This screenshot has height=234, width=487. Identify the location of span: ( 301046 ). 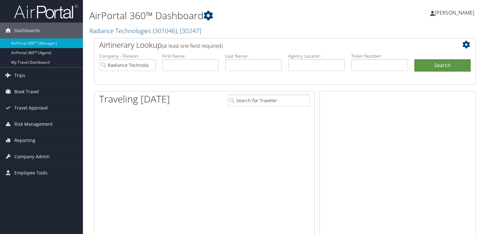
(165, 31).